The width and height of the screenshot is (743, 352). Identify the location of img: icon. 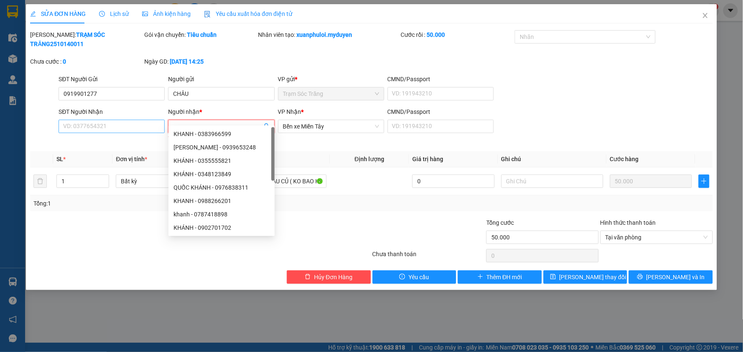
(207, 14).